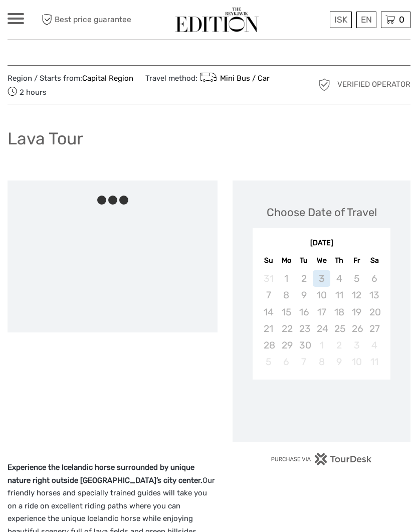 The height and width of the screenshot is (532, 418). Describe the element at coordinates (268, 345) in the screenshot. I see `div: Not available Sunday, September 28th, 2025` at that location.